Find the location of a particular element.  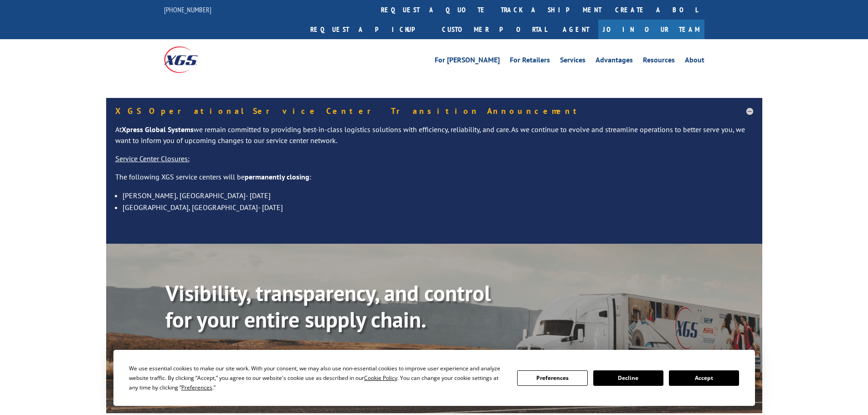

span: Cookie Policy is located at coordinates (380, 378).